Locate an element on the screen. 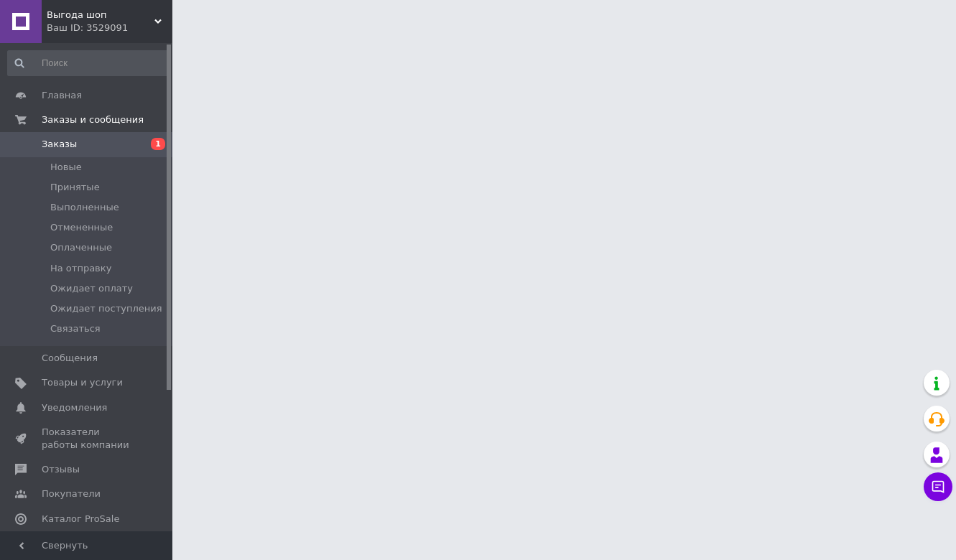 Image resolution: width=956 pixels, height=560 pixels. span: Ожидает поступления is located at coordinates (106, 309).